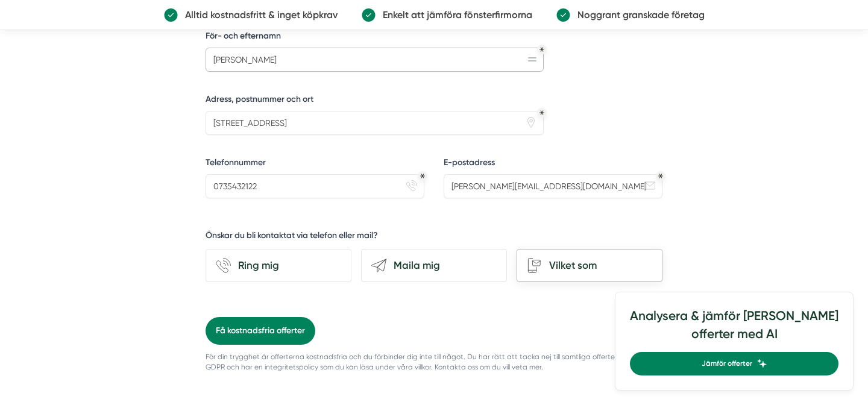 Image resolution: width=868 pixels, height=405 pixels. Describe the element at coordinates (374, 100) in the screenshot. I see `label: Adress, postnummer och ort` at that location.